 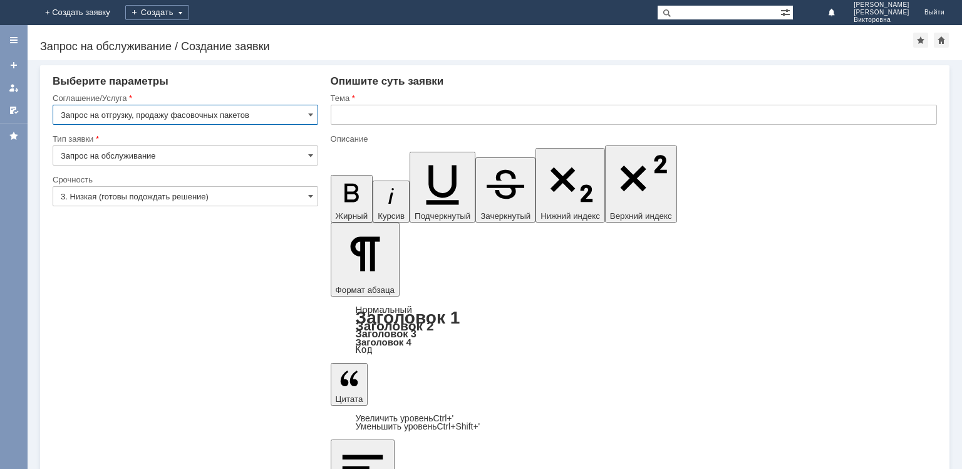 I want to click on a: Нормальный, so click(x=384, y=309).